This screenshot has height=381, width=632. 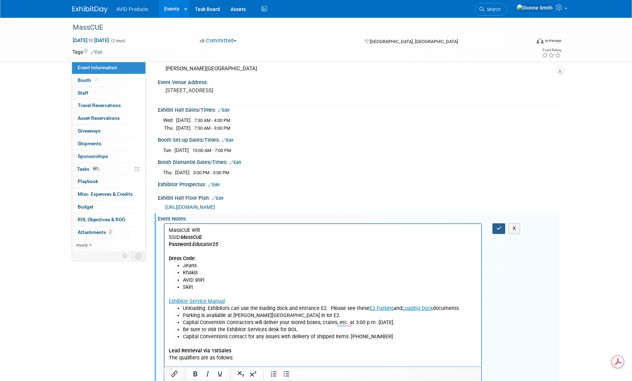 What do you see at coordinates (95, 232) in the screenshot?
I see `span: Attachments` at bounding box center [95, 232].